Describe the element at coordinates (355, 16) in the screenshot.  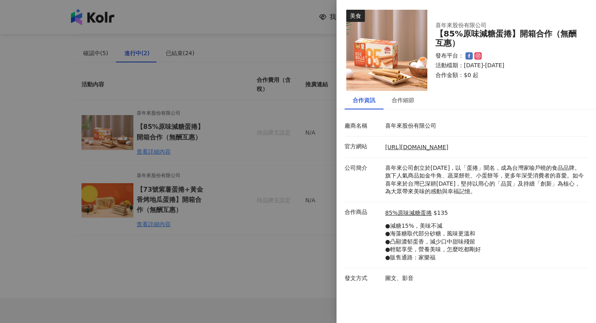
I see `div: 美食` at that location.